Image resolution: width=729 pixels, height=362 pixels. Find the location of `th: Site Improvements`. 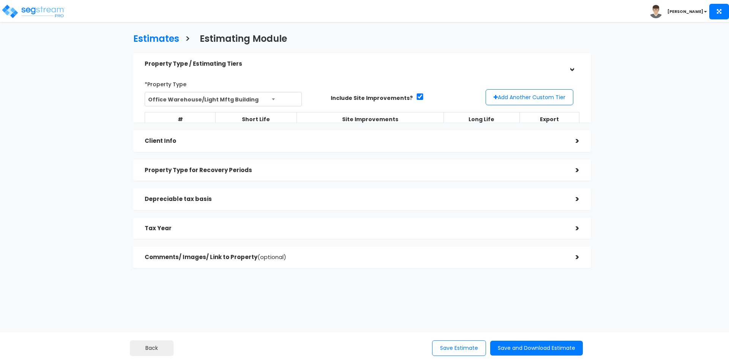

th: Site Improvements is located at coordinates (370, 120).